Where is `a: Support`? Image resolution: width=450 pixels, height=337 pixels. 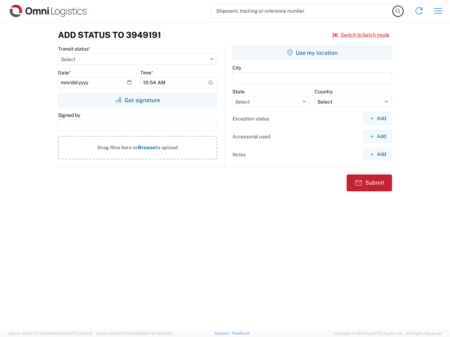
a: Support is located at coordinates (223, 334).